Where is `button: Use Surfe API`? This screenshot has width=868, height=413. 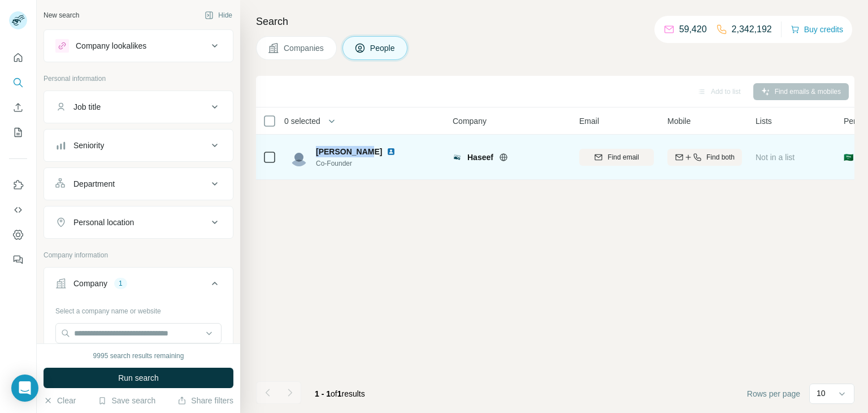
button: Use Surfe API is located at coordinates (18, 209).